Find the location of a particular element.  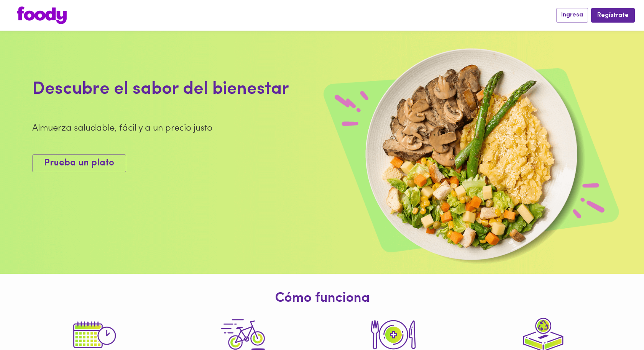

h1: Cómo funciona is located at coordinates (322, 299).